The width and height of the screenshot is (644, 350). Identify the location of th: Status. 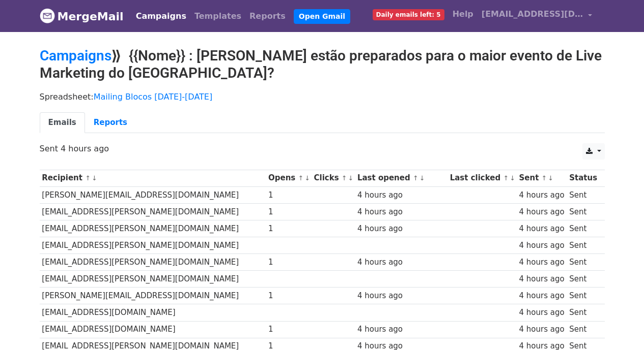
(583, 178).